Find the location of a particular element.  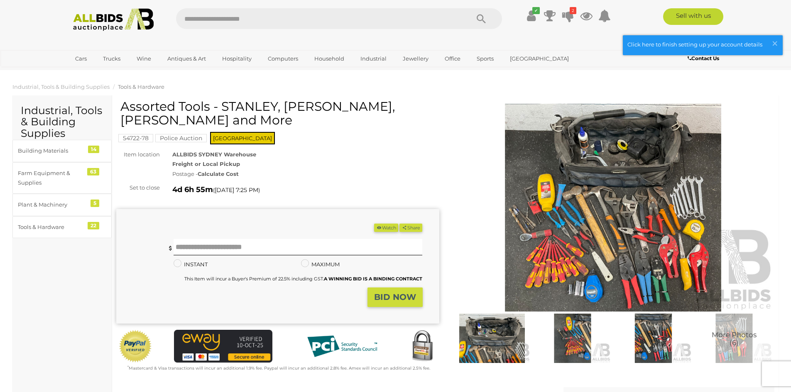

strong: 4d 6h 55m is located at coordinates (193, 190).